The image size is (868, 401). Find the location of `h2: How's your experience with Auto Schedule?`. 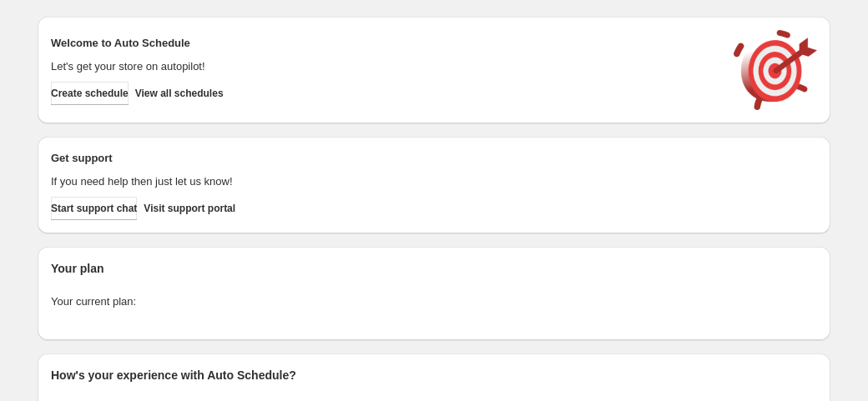

h2: How's your experience with Auto Schedule? is located at coordinates (434, 375).